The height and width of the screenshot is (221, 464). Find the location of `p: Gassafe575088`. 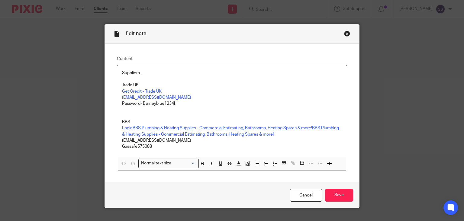

p: Gassafe575088 is located at coordinates (232, 146).